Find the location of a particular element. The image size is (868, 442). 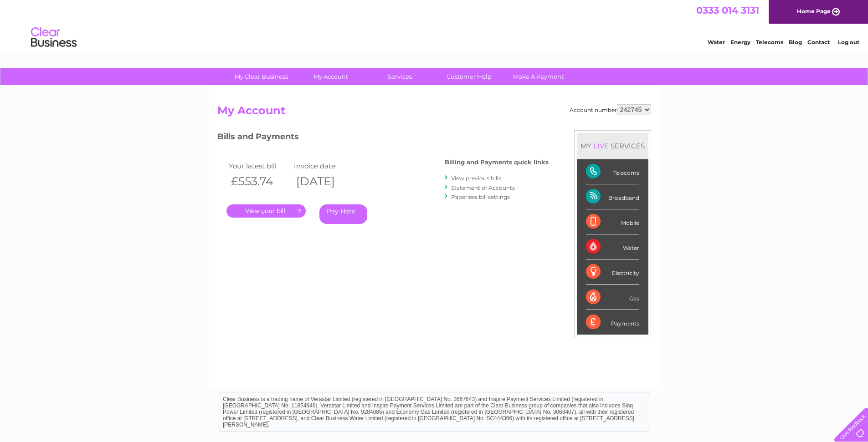

a: Blog is located at coordinates (795, 42).